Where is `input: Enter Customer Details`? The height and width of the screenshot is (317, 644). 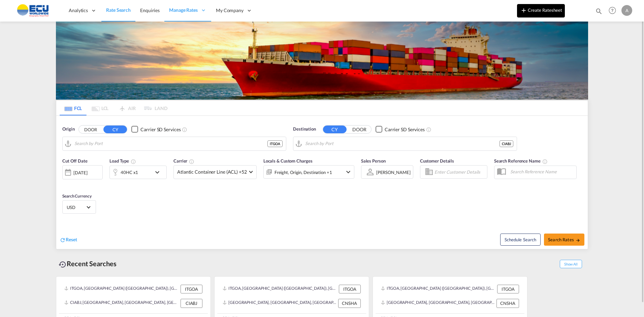
input: Enter Customer Details is located at coordinates (460, 172).